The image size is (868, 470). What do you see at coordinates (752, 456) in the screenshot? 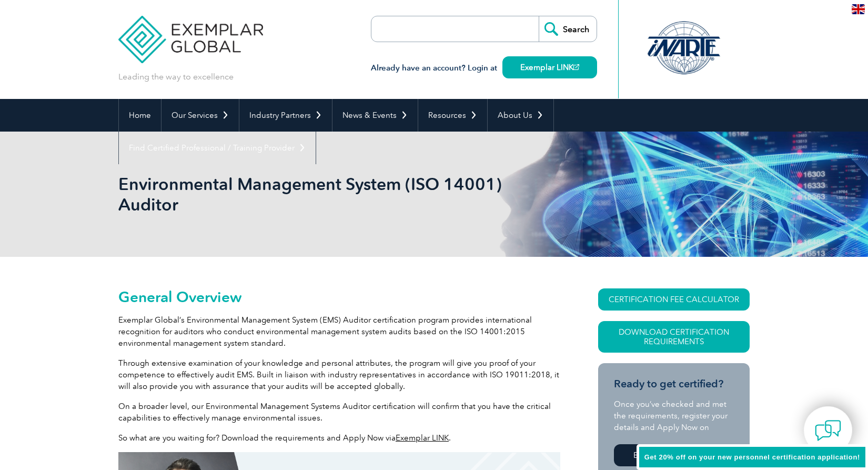
I see `span: Get 20% off on your new personnel certification application!` at bounding box center [752, 456].